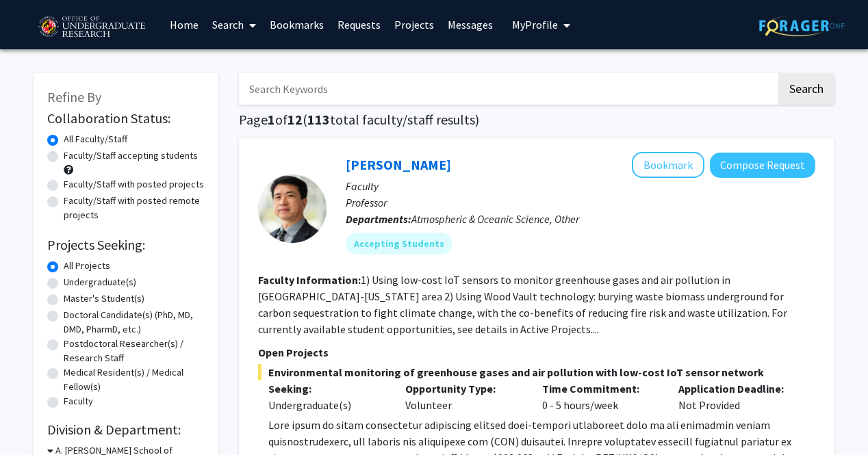 This screenshot has width=868, height=455. I want to click on label: Doctoral Candidate(s) (PhD, MD, DMD, PharmD, etc.), so click(134, 323).